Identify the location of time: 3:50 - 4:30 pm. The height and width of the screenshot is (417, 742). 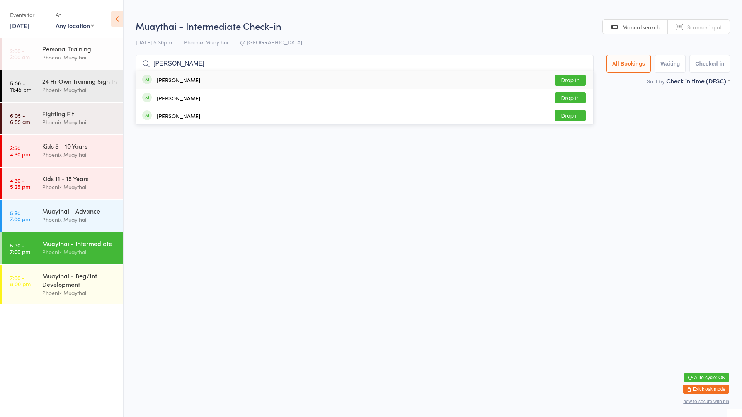
(20, 151).